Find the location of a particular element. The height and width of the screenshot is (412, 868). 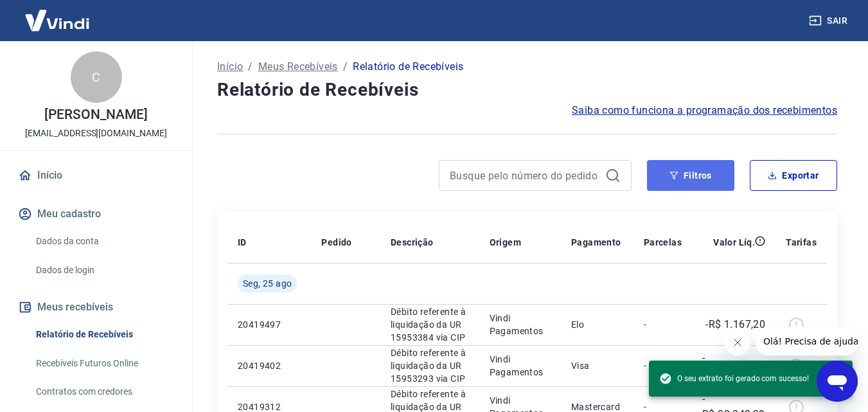

a: Meus Recebíveis is located at coordinates (298, 67).